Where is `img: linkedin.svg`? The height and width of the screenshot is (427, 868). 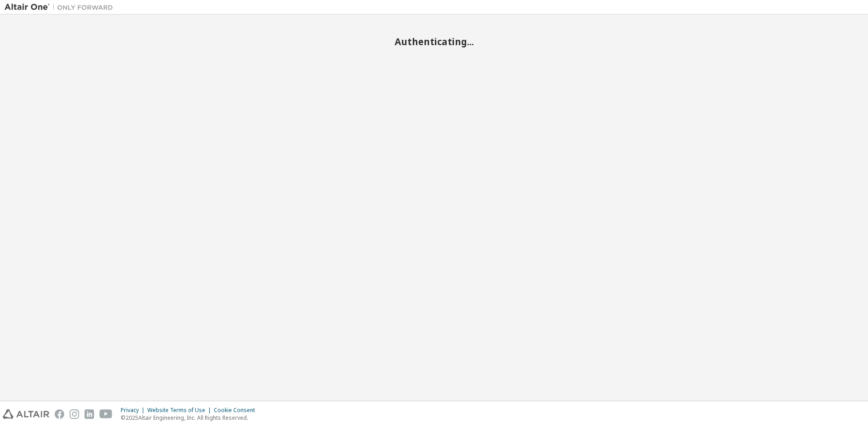 img: linkedin.svg is located at coordinates (89, 414).